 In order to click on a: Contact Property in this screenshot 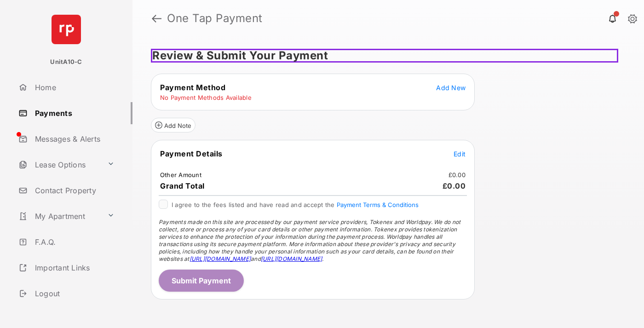, I will do `click(74, 190)`.